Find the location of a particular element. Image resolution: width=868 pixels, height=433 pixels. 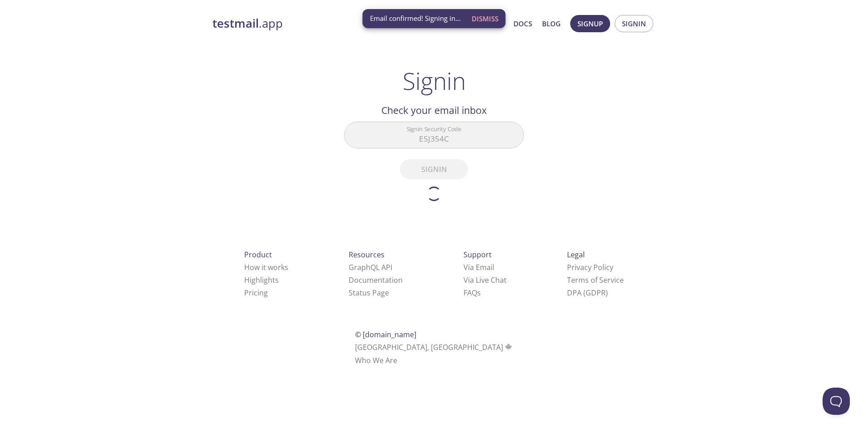

a: How it works is located at coordinates (266, 267).